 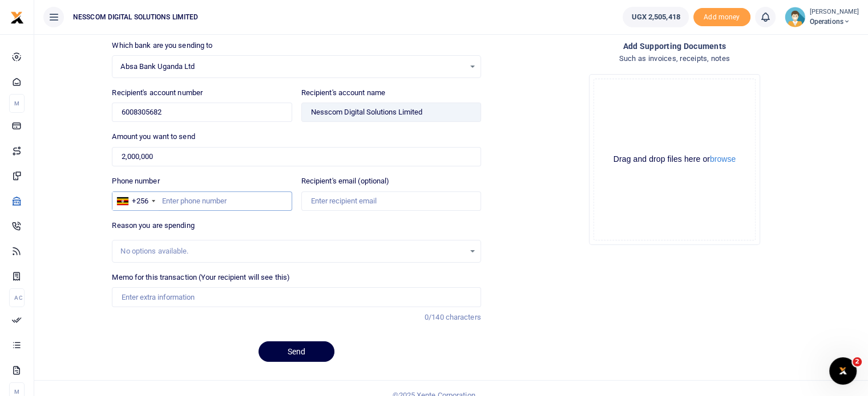 What do you see at coordinates (157, 93) in the screenshot?
I see `label: Recipient's account number` at bounding box center [157, 93].